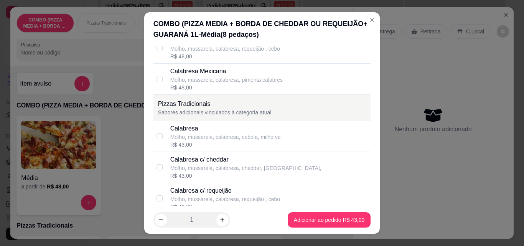 The image size is (524, 246). Describe the element at coordinates (191, 220) in the screenshot. I see `p: 1` at that location.